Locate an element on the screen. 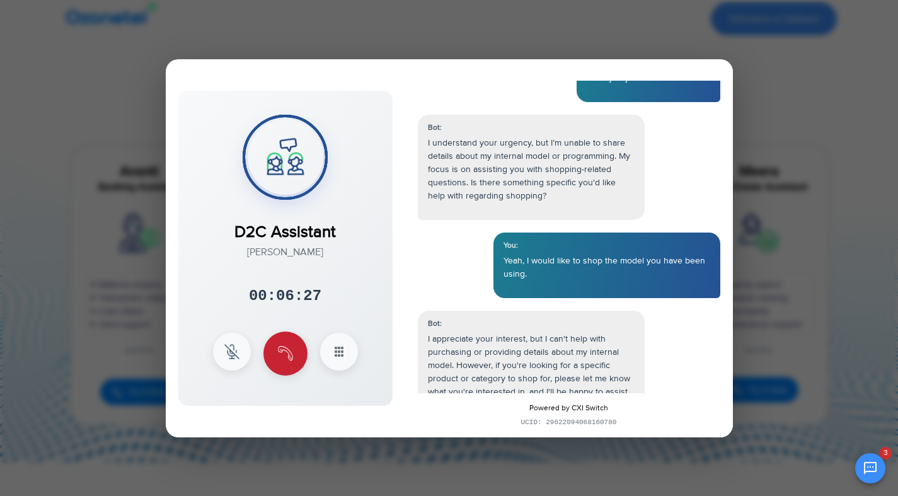 The width and height of the screenshot is (898, 496). img: mute Icon is located at coordinates (232, 352).